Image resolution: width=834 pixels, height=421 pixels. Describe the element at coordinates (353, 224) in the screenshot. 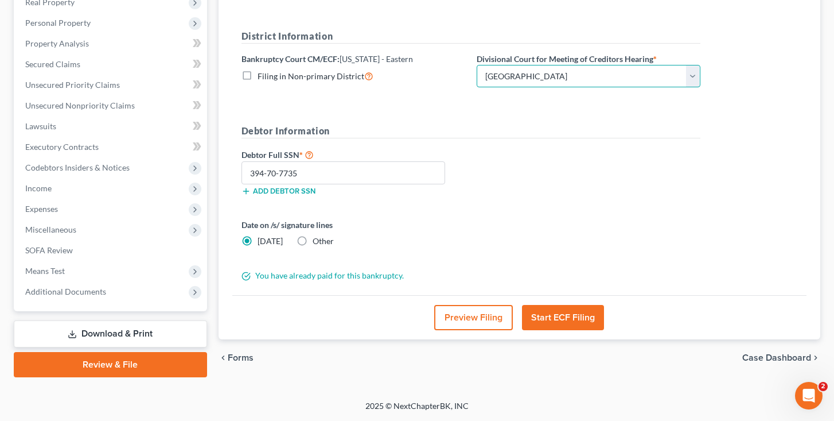

I see `label: Date on /s/ signature lines` at that location.